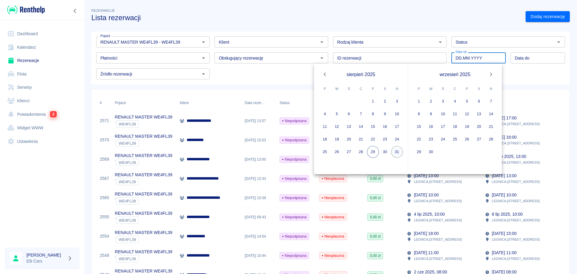 The image size is (577, 274). I want to click on span: środa, so click(443, 89).